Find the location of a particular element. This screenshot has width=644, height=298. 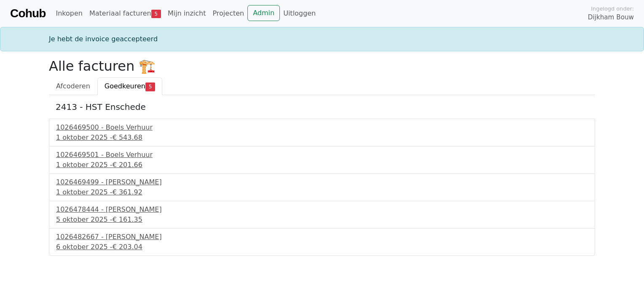

h5: 2413 - HST Enschede is located at coordinates (322, 107).